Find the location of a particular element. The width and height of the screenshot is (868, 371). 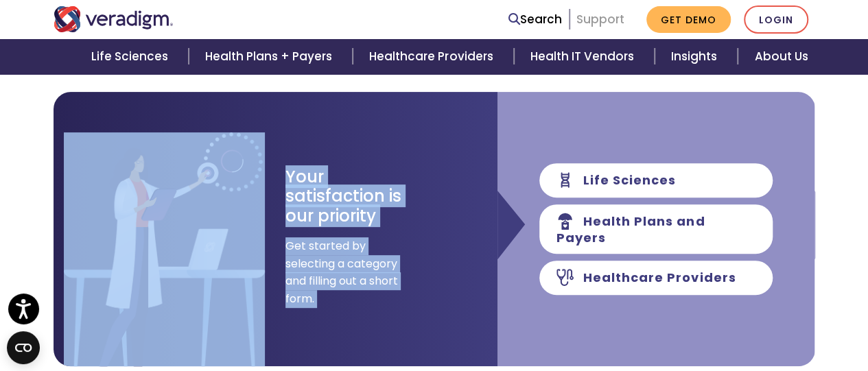

a: Health Plans + Payers is located at coordinates (271, 56).